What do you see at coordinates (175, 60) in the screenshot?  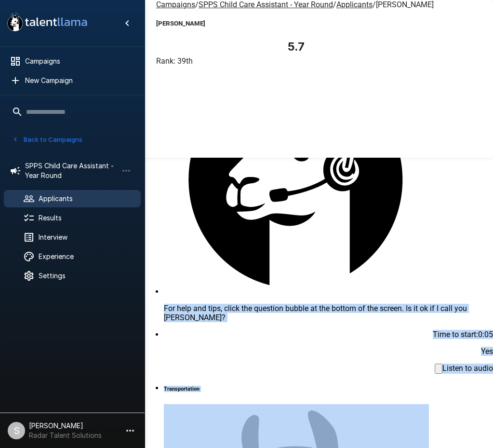 I see `span: Rank: 39th` at bounding box center [175, 60].